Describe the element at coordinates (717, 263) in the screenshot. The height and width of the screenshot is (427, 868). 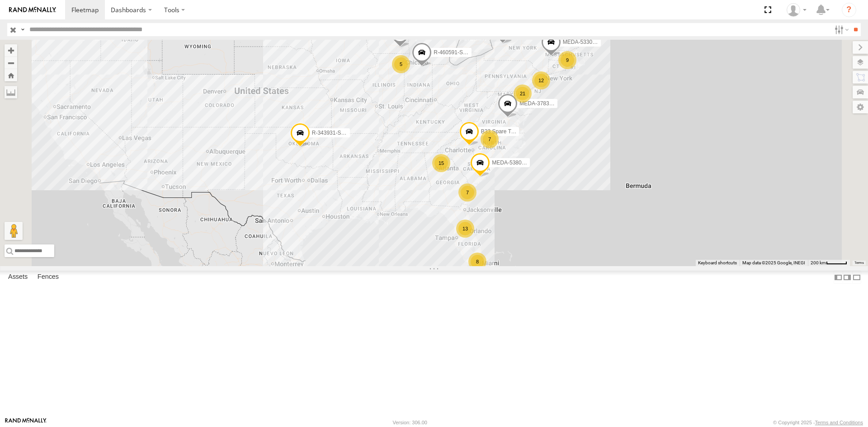
I see `button: Keyboard shortcuts` at that location.